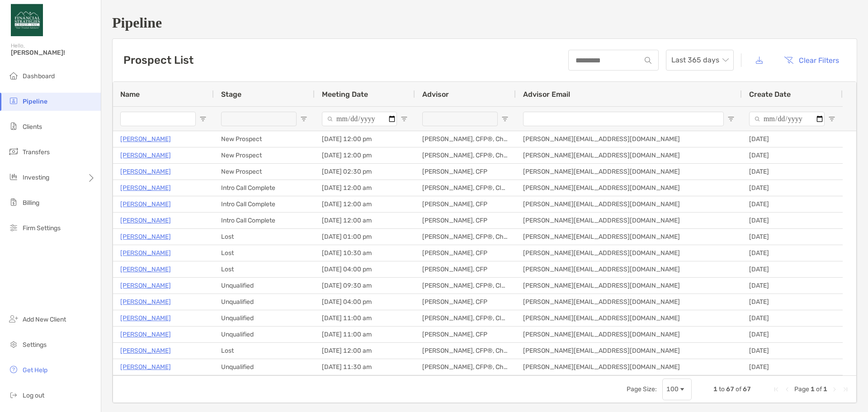  What do you see at coordinates (721, 389) in the screenshot?
I see `span: to` at bounding box center [721, 389].